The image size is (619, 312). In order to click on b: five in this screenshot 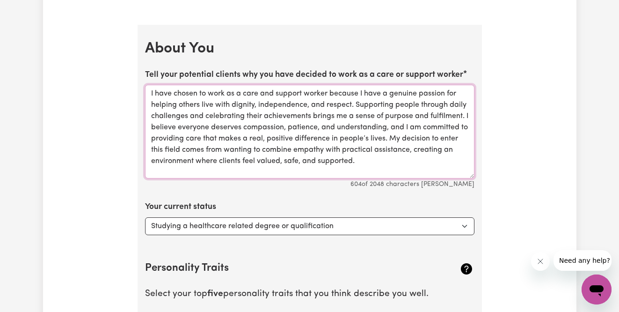, I will do `click(215, 293)`.